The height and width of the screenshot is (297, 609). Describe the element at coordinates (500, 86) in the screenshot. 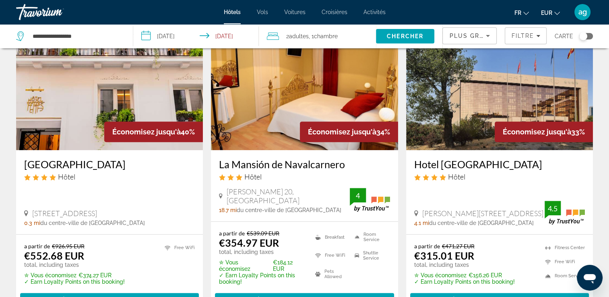

I see `a: Hotel Silken Puerta Madrid` at that location.